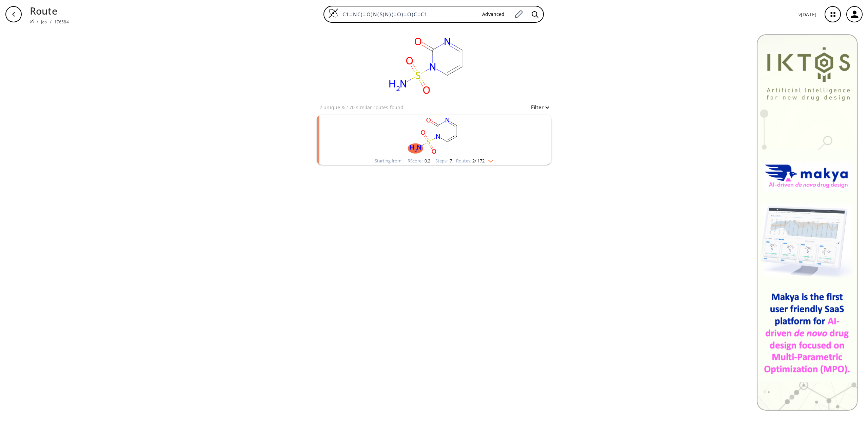 The width and height of the screenshot is (868, 431). I want to click on img: Banner, so click(807, 222).